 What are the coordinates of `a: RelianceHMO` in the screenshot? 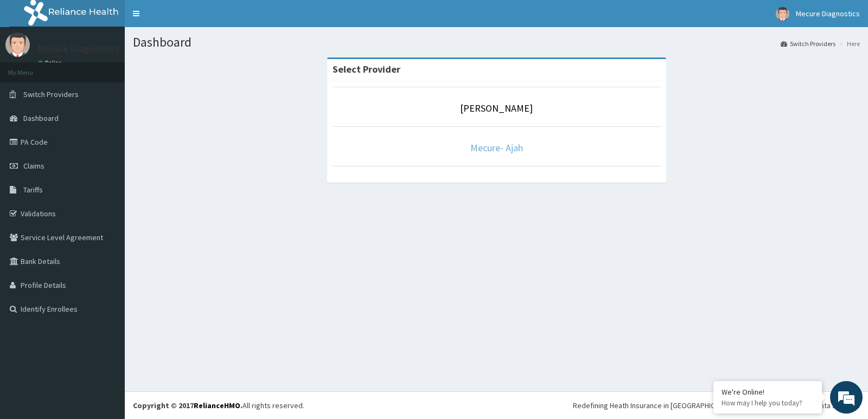 It's located at (217, 405).